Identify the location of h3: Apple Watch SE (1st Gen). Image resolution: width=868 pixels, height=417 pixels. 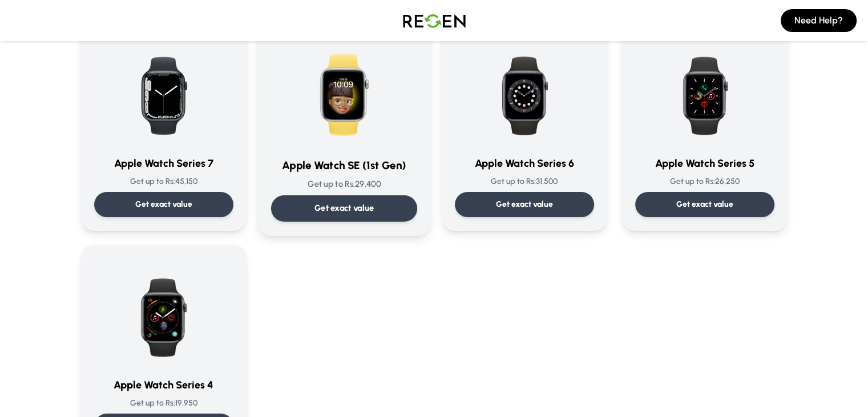
(343, 165).